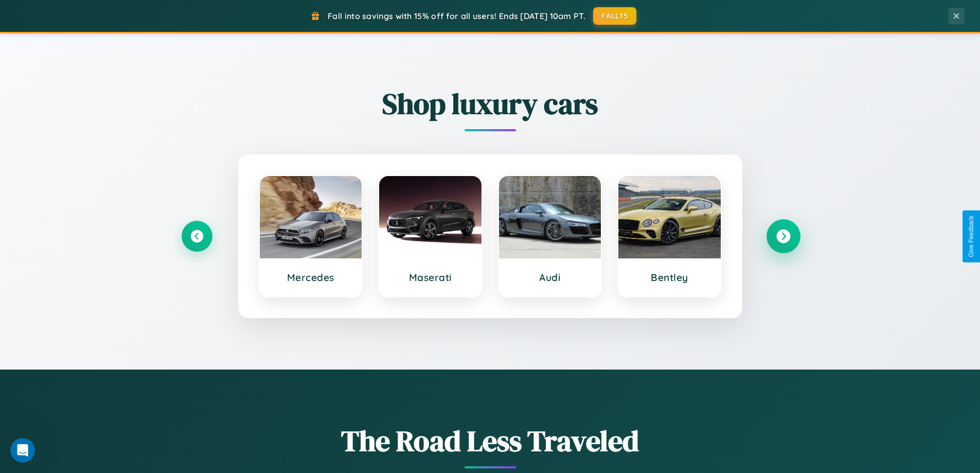 The width and height of the screenshot is (980, 473). Describe the element at coordinates (971, 236) in the screenshot. I see `div: Give Feedback` at that location.